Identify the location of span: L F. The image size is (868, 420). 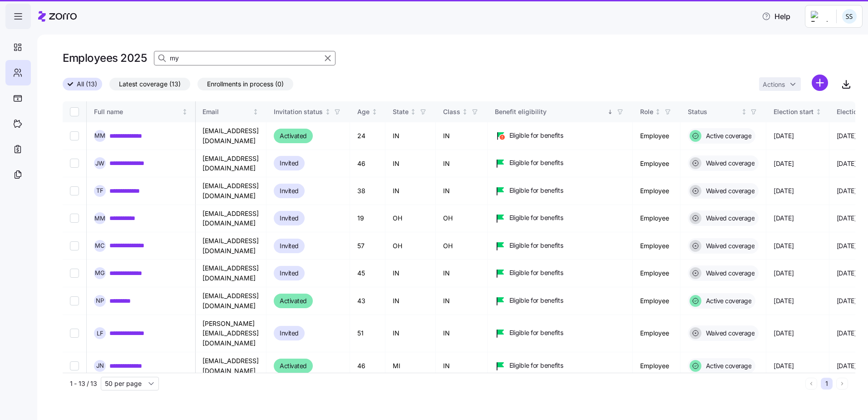
(100, 333).